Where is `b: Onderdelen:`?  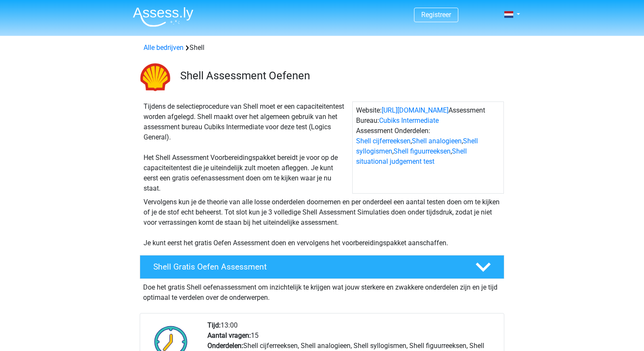 b: Onderdelen: is located at coordinates (225, 345).